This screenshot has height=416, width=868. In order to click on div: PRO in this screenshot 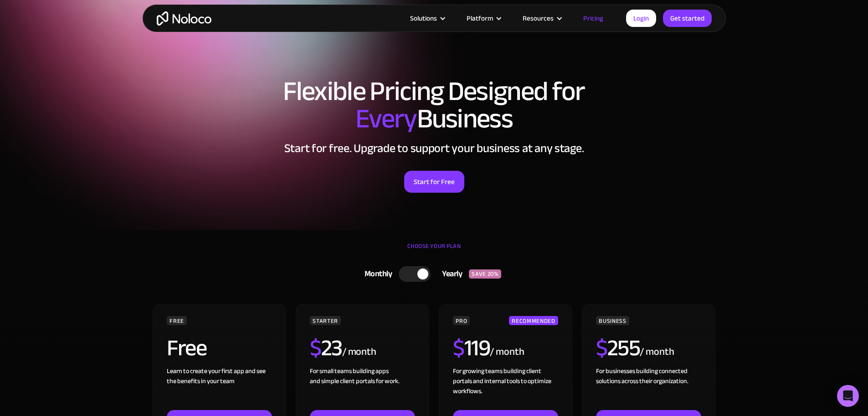, I will do `click(461, 320)`.